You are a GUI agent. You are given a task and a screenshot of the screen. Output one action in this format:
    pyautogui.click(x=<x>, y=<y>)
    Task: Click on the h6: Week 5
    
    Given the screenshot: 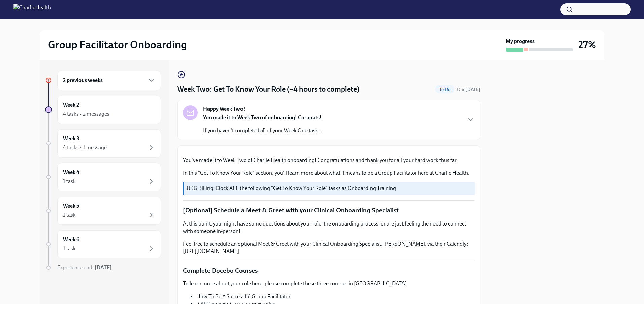 What is the action you would take?
    pyautogui.click(x=71, y=206)
    